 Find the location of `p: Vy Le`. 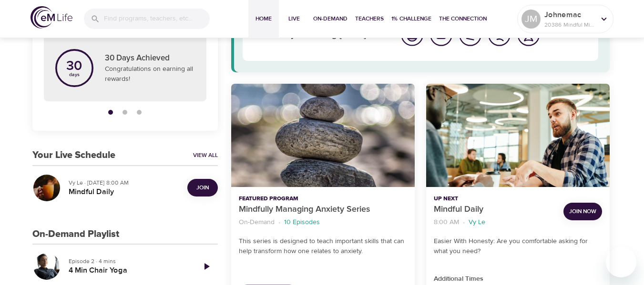

p: Vy Le is located at coordinates (477, 223).